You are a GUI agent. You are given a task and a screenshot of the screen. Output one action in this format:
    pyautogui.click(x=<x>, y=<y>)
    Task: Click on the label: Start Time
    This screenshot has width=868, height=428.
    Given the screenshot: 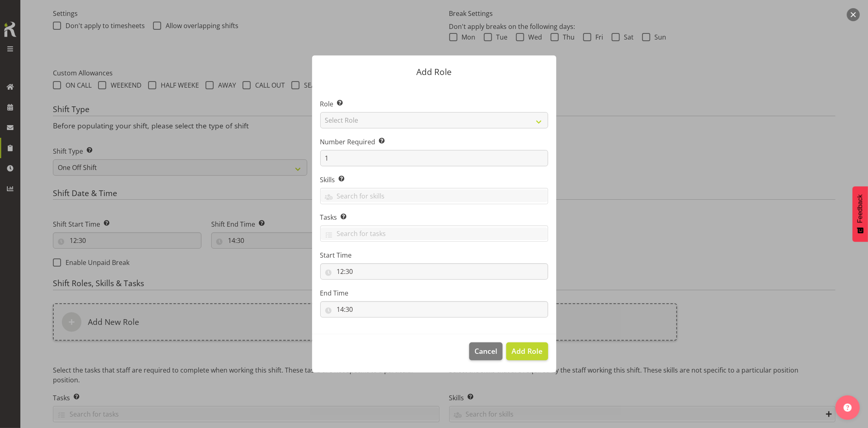 What is the action you would take?
    pyautogui.click(x=434, y=255)
    